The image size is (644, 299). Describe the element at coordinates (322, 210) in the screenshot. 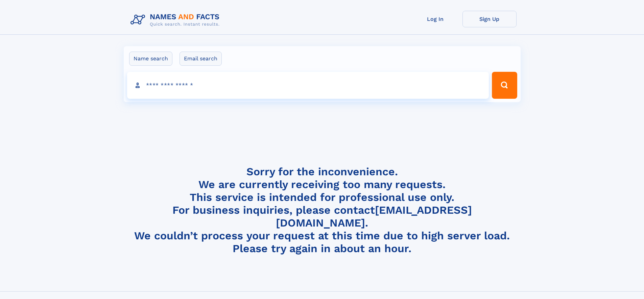

I see `h4: Sorry for the inconvenience. We are currently receiving too many requests. This service is intend...` at that location.